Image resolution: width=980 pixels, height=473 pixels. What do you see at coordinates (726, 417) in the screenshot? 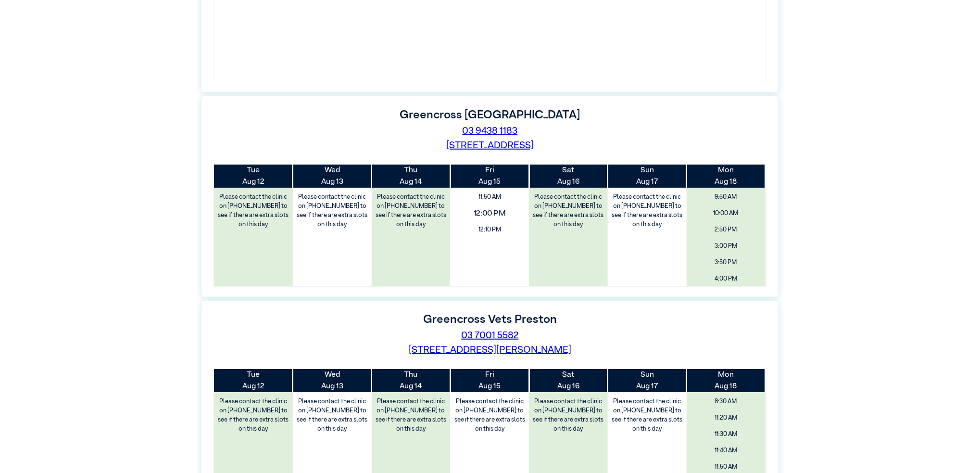
I see `span: 11:20 AM` at bounding box center [726, 417].